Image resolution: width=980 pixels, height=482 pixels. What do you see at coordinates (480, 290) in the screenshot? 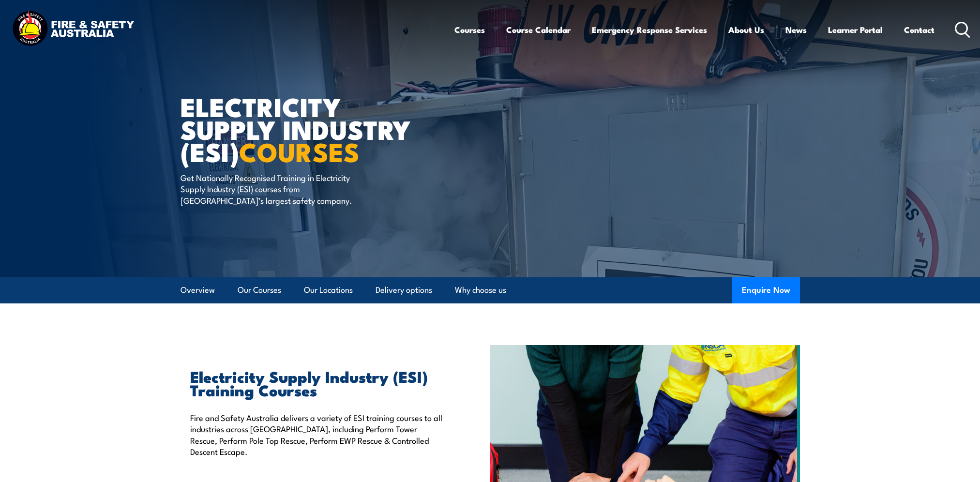
I see `a: Why choose us` at bounding box center [480, 290].